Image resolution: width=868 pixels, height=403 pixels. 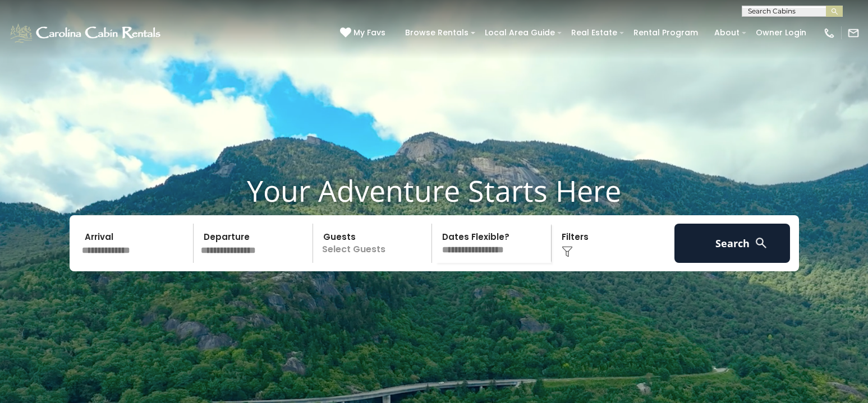 What do you see at coordinates (665, 33) in the screenshot?
I see `a: Rental Program` at bounding box center [665, 33].